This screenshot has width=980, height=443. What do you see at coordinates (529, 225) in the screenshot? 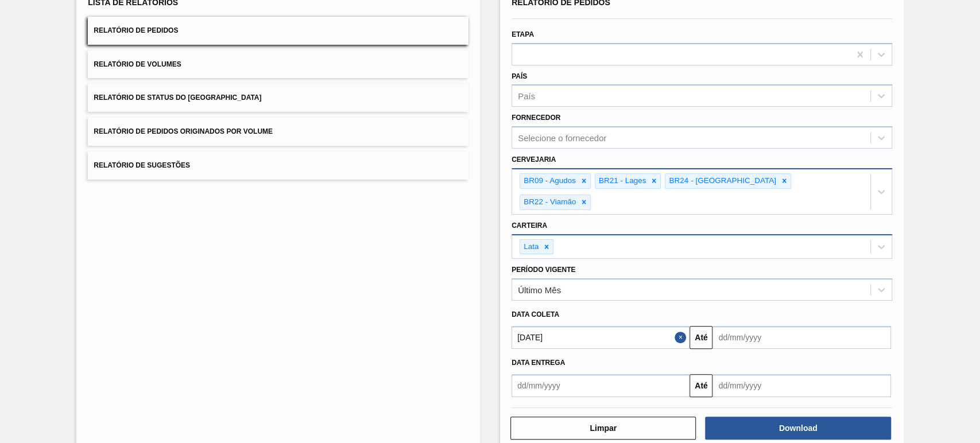
I see `label: Carteira` at bounding box center [529, 225].